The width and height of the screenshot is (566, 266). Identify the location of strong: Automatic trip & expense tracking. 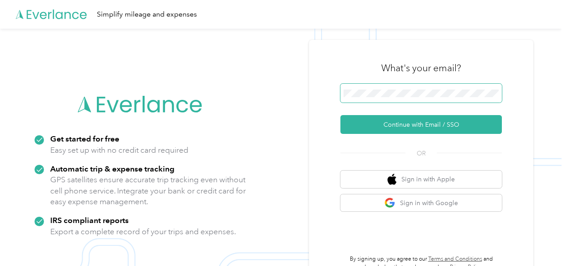
(112, 169).